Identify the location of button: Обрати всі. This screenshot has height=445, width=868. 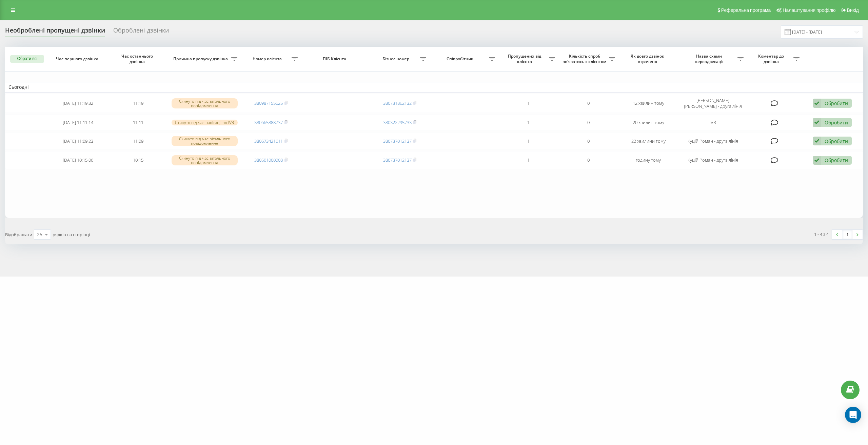
(27, 59).